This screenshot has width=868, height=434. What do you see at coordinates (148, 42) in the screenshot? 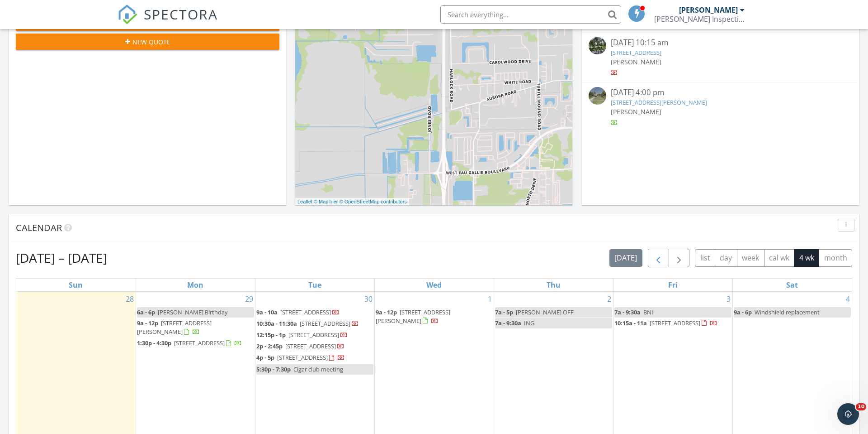
I see `button: New Quote` at bounding box center [148, 42].